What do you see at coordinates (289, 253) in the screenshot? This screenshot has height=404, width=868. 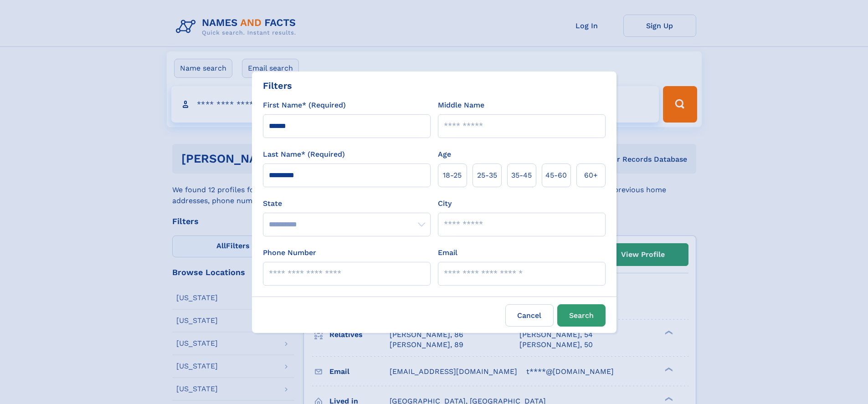 I see `label: Phone Number` at bounding box center [289, 253].